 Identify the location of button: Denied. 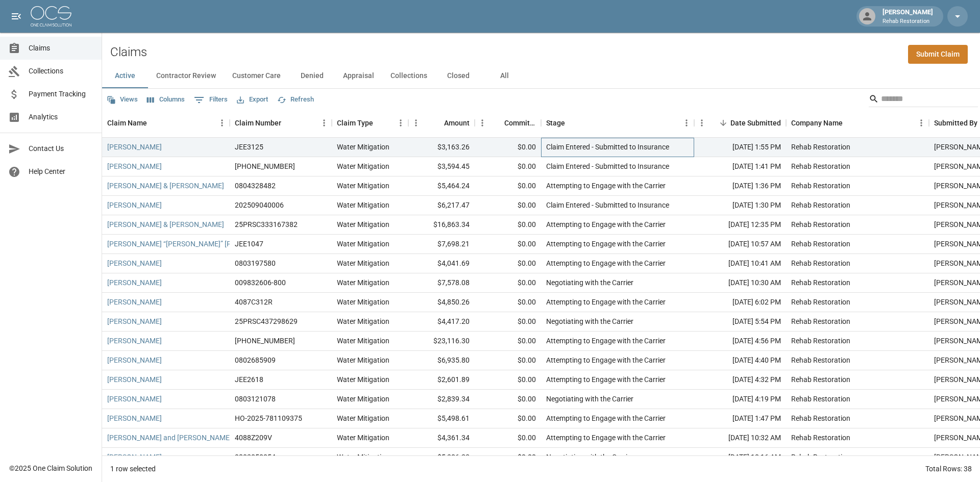
(312, 76).